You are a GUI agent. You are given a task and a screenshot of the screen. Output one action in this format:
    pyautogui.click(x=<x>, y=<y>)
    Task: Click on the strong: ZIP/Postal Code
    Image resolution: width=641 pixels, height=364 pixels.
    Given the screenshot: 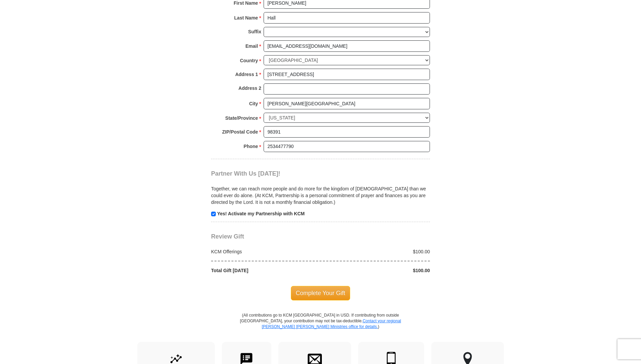 What is the action you would take?
    pyautogui.click(x=240, y=132)
    